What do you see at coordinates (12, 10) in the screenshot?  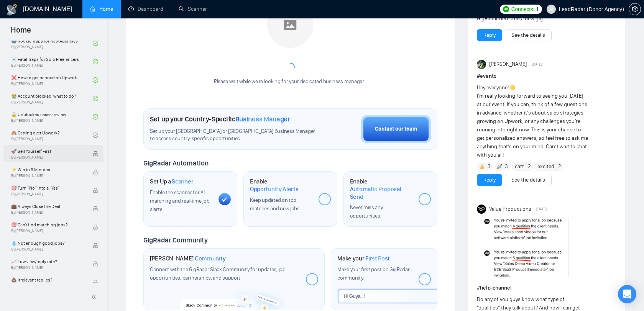 I see `img: logo` at bounding box center [12, 10].